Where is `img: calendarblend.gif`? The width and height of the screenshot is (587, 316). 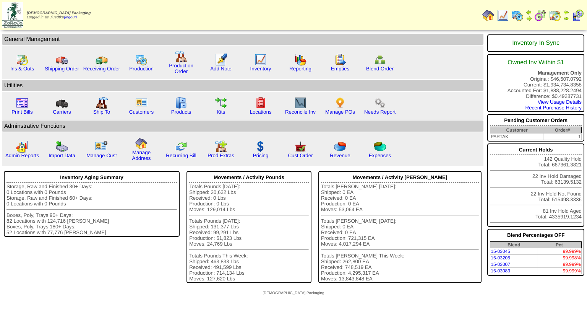 img: calendarblend.gif is located at coordinates (541, 15).